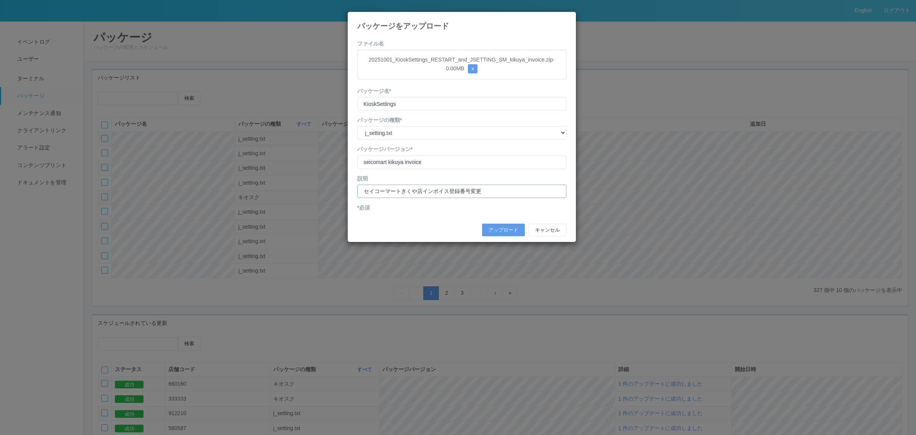 Image resolution: width=916 pixels, height=435 pixels. Describe the element at coordinates (385, 149) in the screenshot. I see `label: パッケージバージョン*` at that location.